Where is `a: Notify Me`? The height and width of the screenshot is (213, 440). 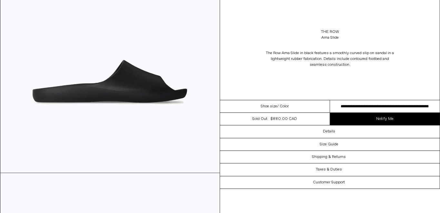 a: Notify Me is located at coordinates (384, 119).